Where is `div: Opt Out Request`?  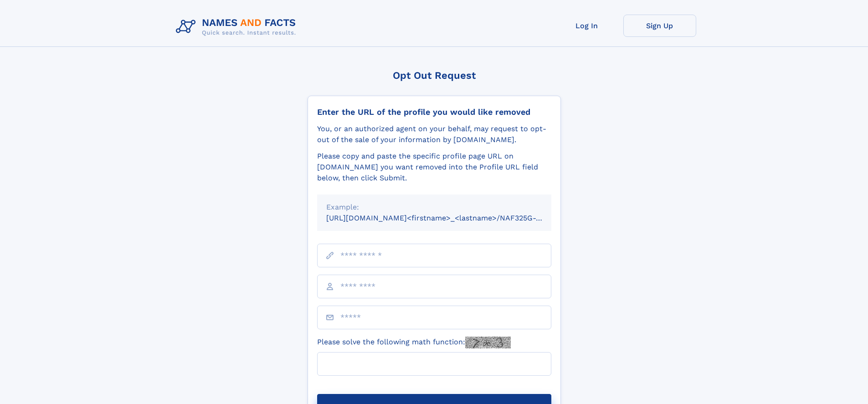
div: Opt Out Request is located at coordinates (434, 75).